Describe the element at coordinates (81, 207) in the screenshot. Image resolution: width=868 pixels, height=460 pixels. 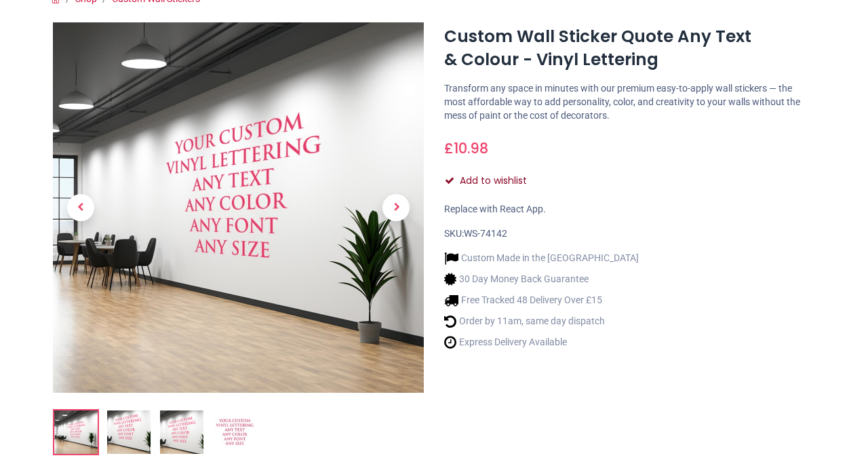
I see `span: Previous` at that location.